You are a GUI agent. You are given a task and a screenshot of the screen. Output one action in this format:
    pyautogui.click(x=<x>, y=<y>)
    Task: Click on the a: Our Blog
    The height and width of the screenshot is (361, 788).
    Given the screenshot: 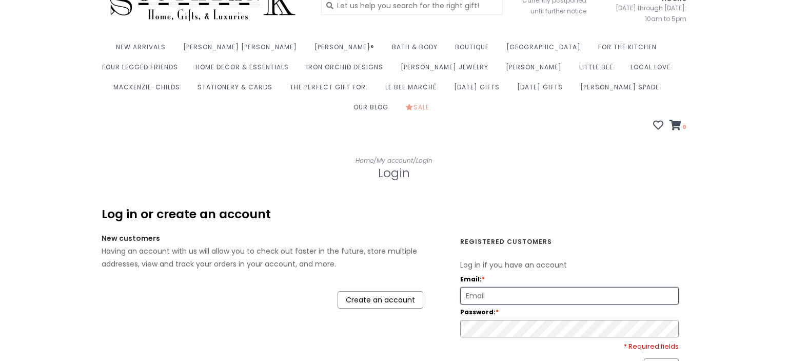 What is the action you would take?
    pyautogui.click(x=374, y=110)
    